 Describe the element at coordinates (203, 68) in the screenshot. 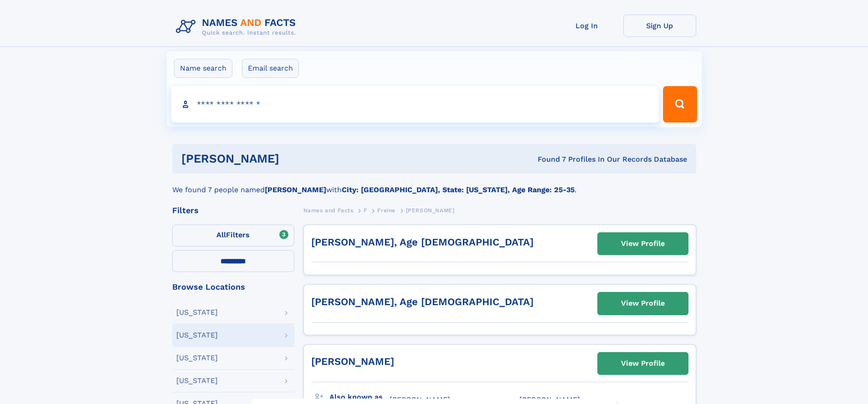

I see `label: Name search` at that location.